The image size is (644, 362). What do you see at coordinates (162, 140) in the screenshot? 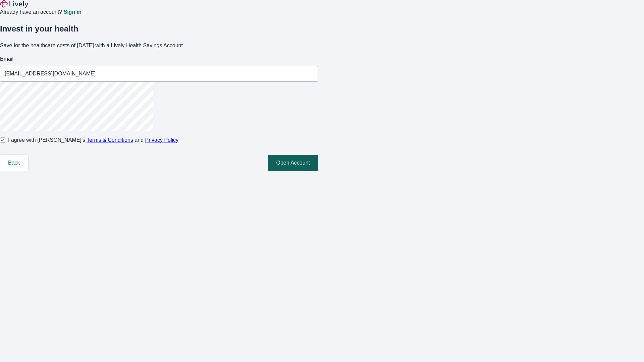
I see `a: Privacy Policy` at bounding box center [162, 140].